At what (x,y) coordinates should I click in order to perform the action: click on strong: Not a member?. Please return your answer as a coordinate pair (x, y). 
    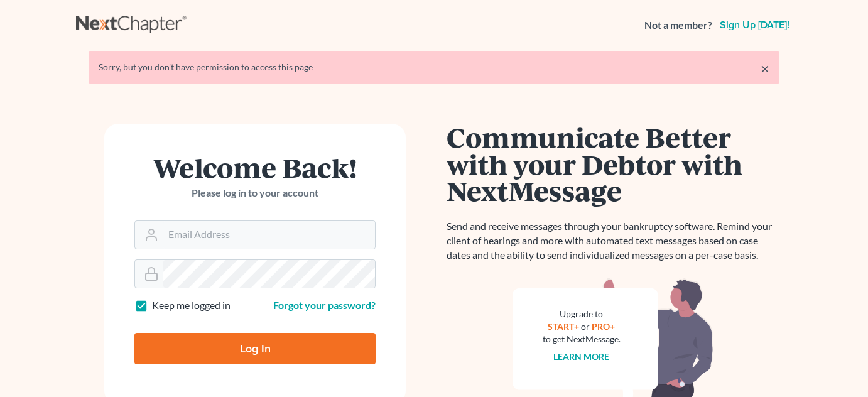
    Looking at the image, I should click on (678, 25).